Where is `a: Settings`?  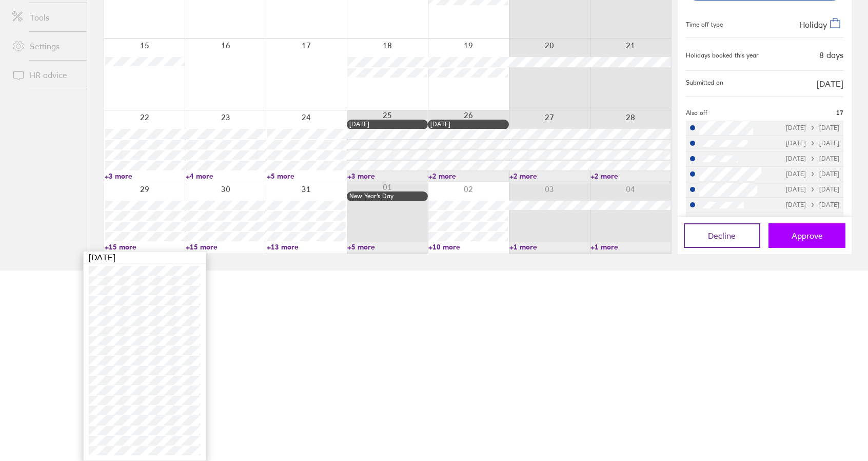
a: Settings is located at coordinates (45, 46).